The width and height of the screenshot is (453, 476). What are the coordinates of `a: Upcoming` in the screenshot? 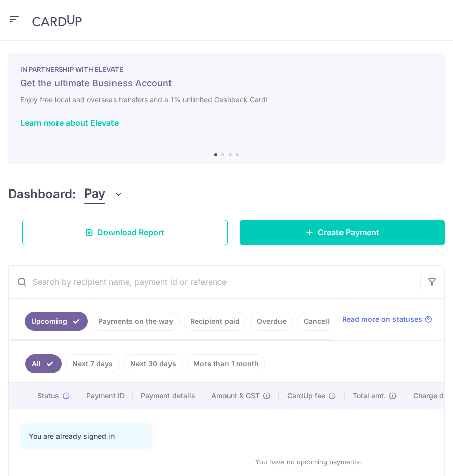 It's located at (56, 321).